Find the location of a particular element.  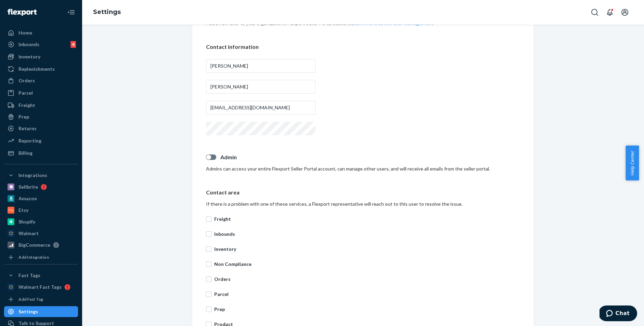

input: Prep is located at coordinates (209, 309).